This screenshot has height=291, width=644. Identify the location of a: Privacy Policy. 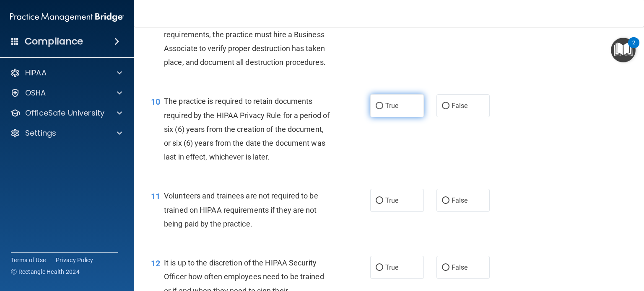
(75, 260).